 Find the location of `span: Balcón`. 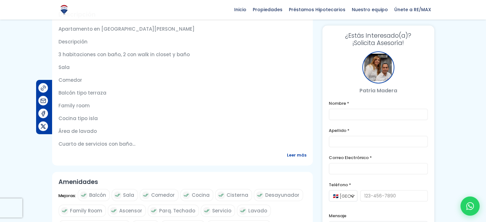

span: Balcón is located at coordinates (97, 195).